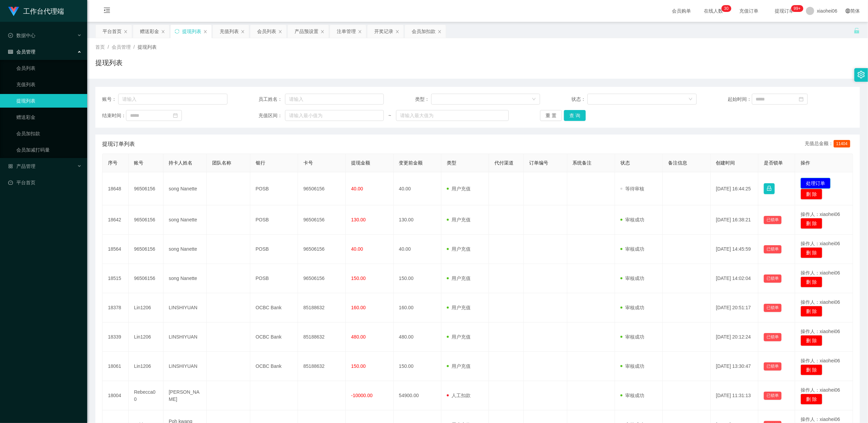 The width and height of the screenshot is (868, 423). I want to click on div: 开奖记录, so click(384, 32).